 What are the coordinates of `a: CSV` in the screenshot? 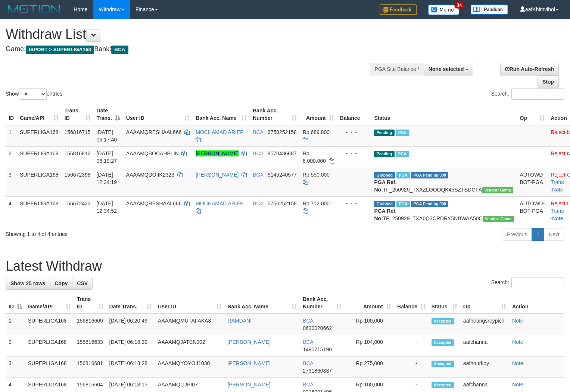 It's located at (82, 283).